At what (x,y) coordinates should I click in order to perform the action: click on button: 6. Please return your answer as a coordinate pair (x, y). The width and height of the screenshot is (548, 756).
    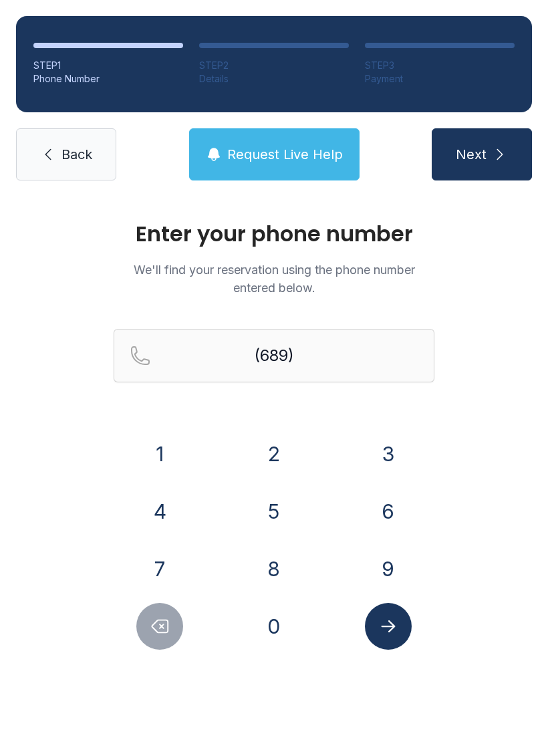
    Looking at the image, I should click on (388, 511).